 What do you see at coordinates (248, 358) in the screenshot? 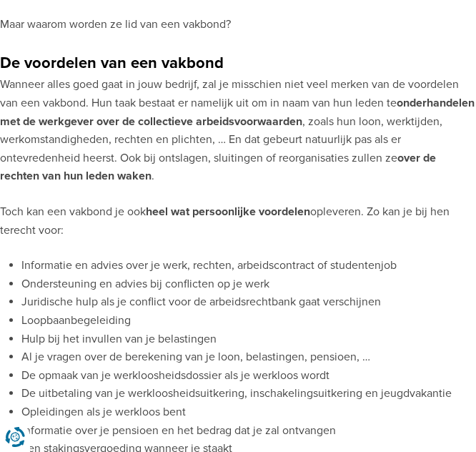
I see `li: Al je vragen over de berekening van je loon, belastingen, pensioen, …` at bounding box center [248, 358].